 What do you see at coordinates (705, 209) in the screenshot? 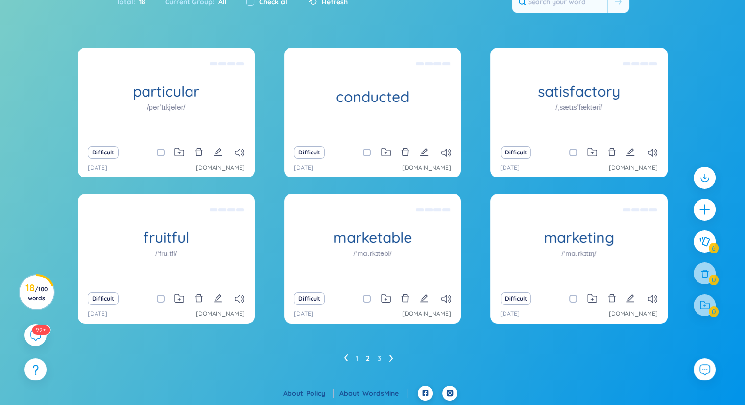
I see `span: plus` at bounding box center [705, 209].